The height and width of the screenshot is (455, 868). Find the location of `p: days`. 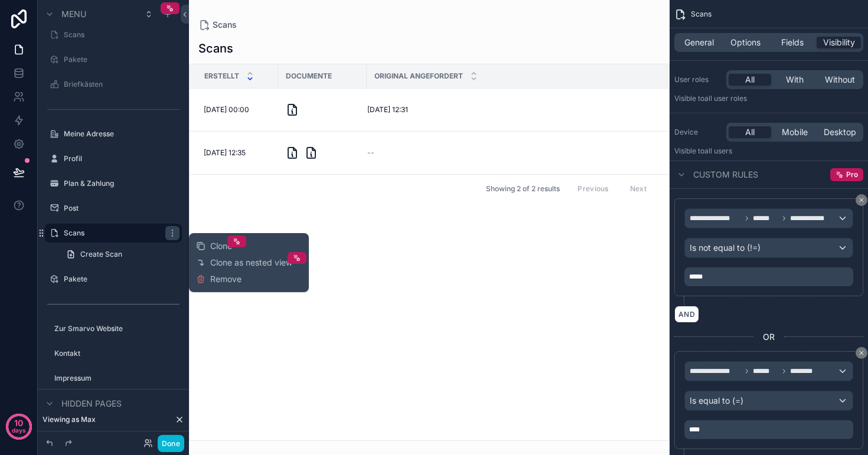

p: days is located at coordinates (19, 430).